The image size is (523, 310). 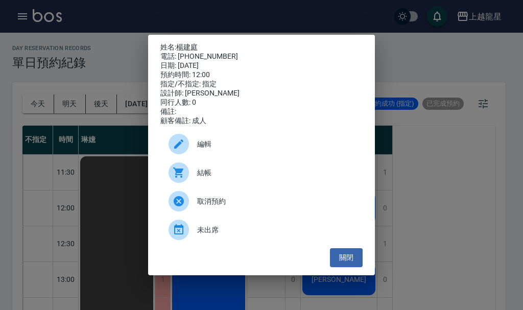 I want to click on span: 編輯, so click(x=276, y=144).